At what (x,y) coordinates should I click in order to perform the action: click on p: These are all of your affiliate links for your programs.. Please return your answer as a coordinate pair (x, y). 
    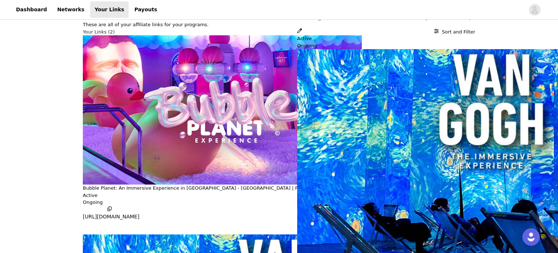
    Looking at the image, I should click on (279, 25).